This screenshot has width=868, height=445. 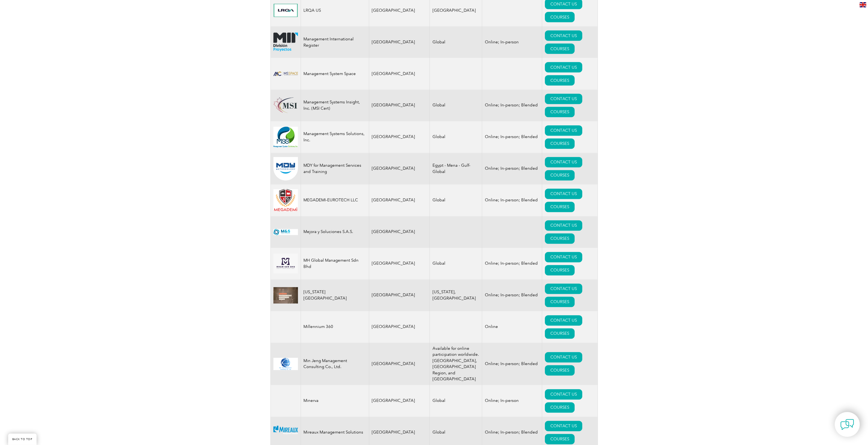 I want to click on img: 1303cd39-a58f-ee11-be36-000d3ae1a86f-logo.png, so click(x=286, y=105).